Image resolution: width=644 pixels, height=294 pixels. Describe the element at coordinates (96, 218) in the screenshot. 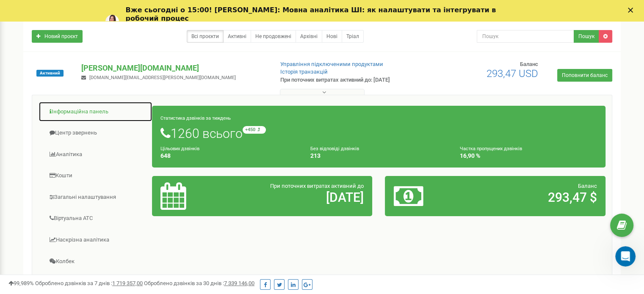

I see `a: Віртуальна АТС` at that location.